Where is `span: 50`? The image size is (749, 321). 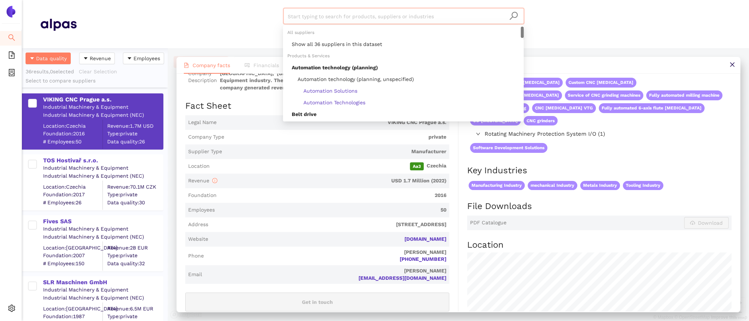 span: 50 is located at coordinates (332, 210).